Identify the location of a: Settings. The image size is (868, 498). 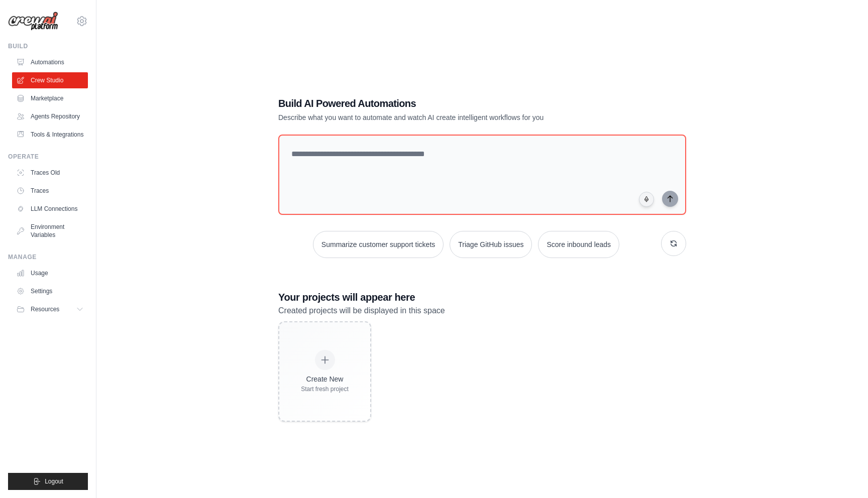
(50, 291).